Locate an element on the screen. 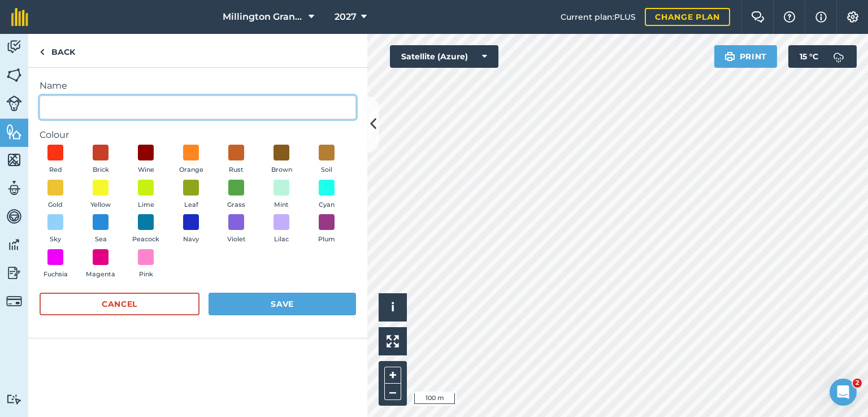 Image resolution: width=868 pixels, height=417 pixels. span: Grass is located at coordinates (236, 205).